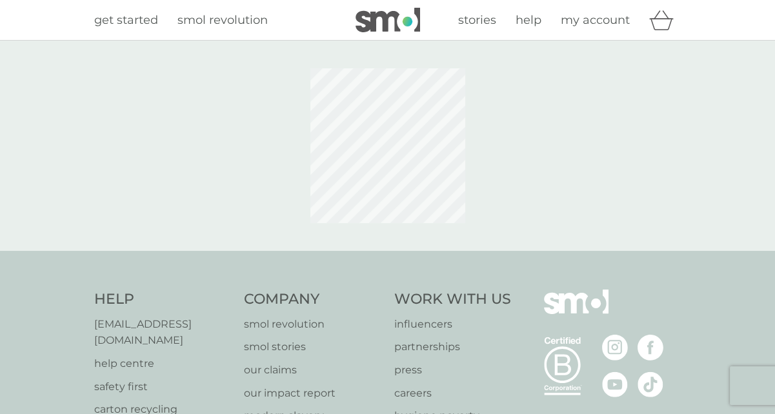 Image resolution: width=775 pixels, height=414 pixels. Describe the element at coordinates (452, 347) in the screenshot. I see `p: partnerships` at that location.